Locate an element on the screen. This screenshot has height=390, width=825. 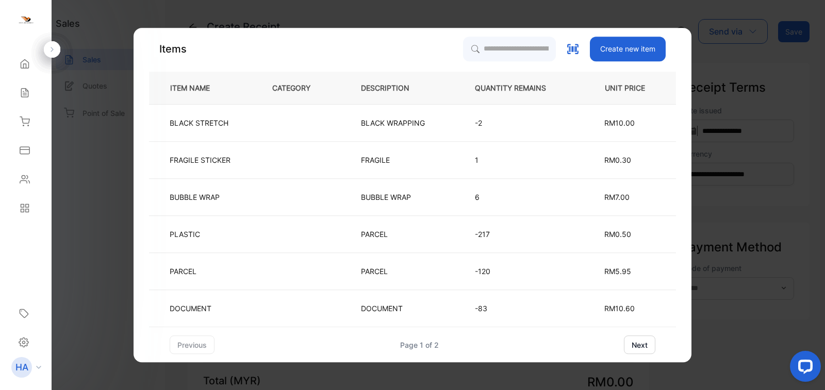
p: UNIT PRICE is located at coordinates (628, 88).